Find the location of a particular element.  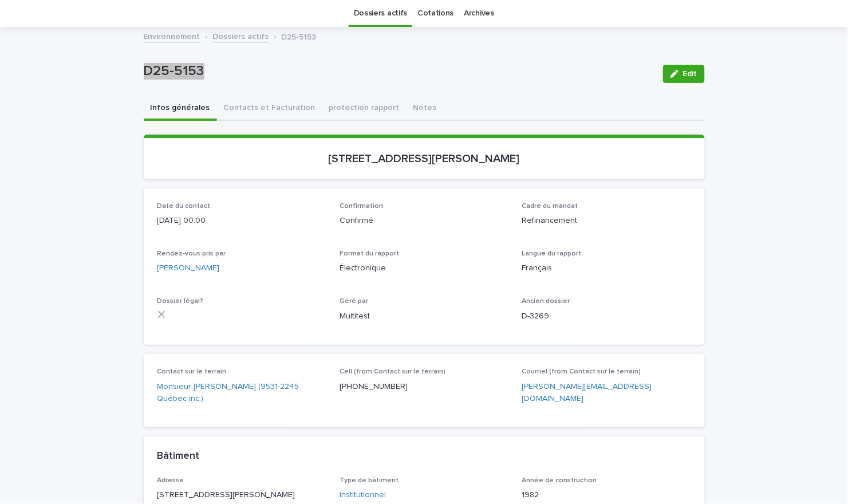

button: Contacts et Facturation is located at coordinates (270, 108).